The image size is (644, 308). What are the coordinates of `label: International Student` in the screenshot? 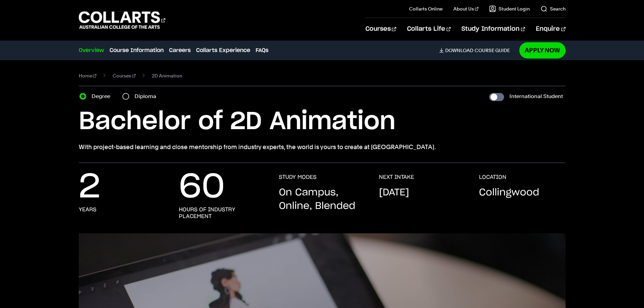 It's located at (536, 96).